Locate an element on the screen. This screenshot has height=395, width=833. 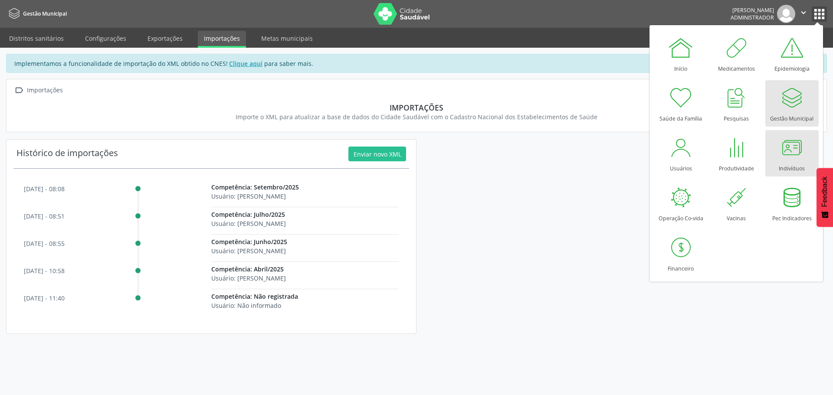
p: Competência: Não registrada is located at coordinates (305, 296).